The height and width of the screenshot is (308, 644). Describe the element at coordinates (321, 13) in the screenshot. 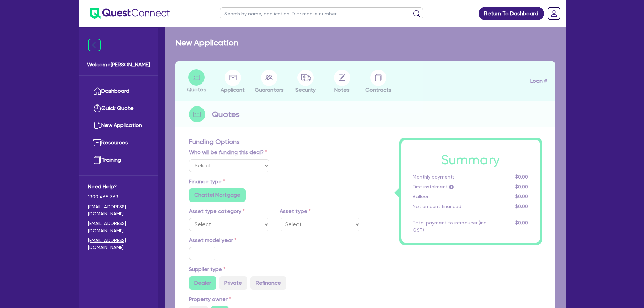

I see `input: Search by name, application ID or mobile number...` at that location.